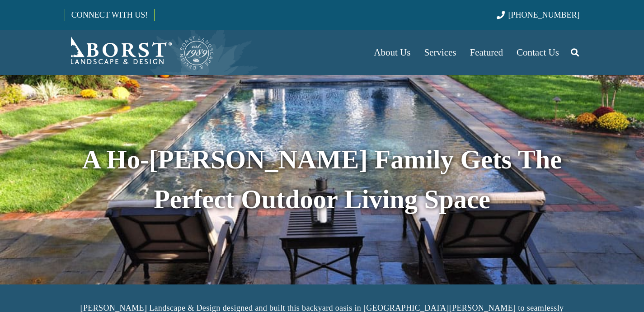 Image resolution: width=644 pixels, height=312 pixels. Describe the element at coordinates (486, 53) in the screenshot. I see `a: Featured` at that location.